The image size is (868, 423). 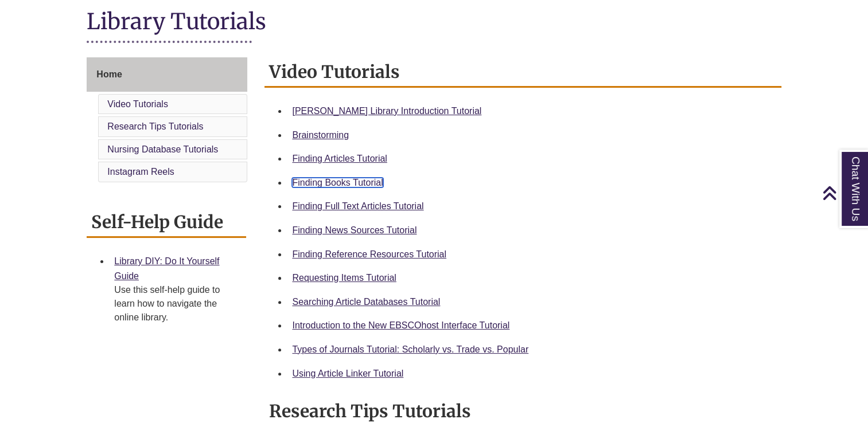 I want to click on a: Instagram Reels, so click(x=141, y=171).